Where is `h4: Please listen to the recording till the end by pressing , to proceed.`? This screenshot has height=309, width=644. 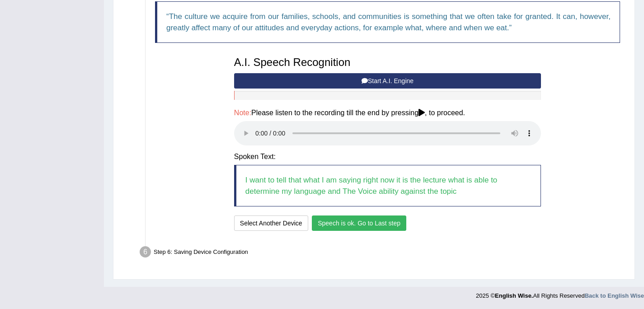 h4: Please listen to the recording till the end by pressing , to proceed. is located at coordinates (388, 113).